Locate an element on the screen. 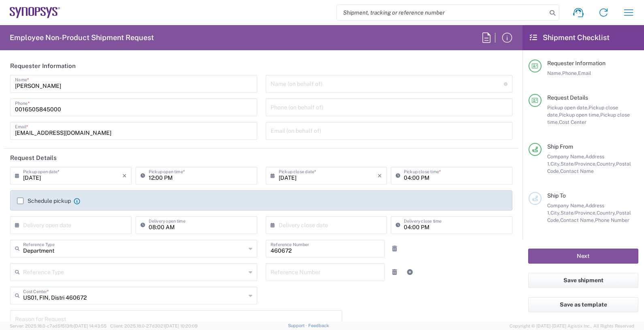  span: Client: 2025.18.0-27d3021 is located at coordinates (154, 325).